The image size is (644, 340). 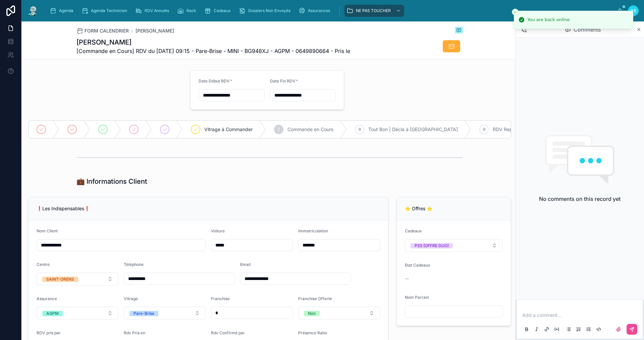 I want to click on a: FORM CALENDRIER, so click(x=102, y=31).